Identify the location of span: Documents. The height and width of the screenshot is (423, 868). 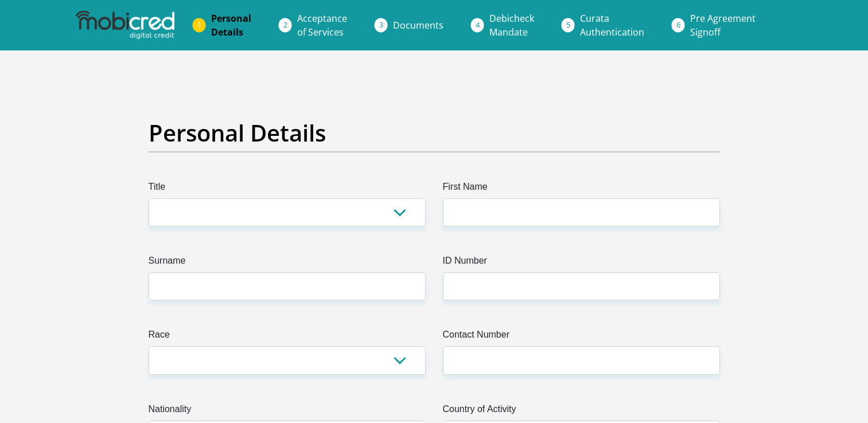
(419, 25).